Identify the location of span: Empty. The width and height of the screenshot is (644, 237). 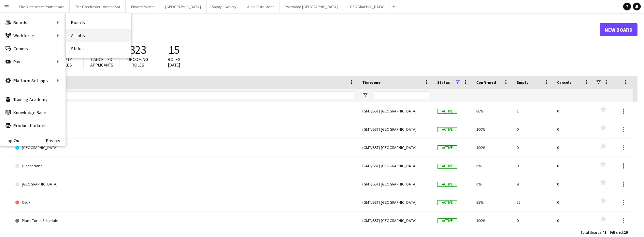
(523, 83).